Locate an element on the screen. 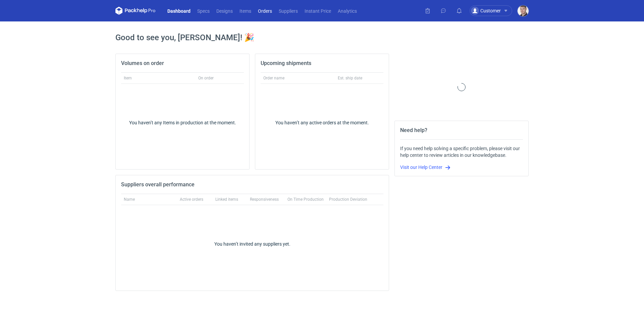 The width and height of the screenshot is (644, 313). a: Orders is located at coordinates (265, 11).